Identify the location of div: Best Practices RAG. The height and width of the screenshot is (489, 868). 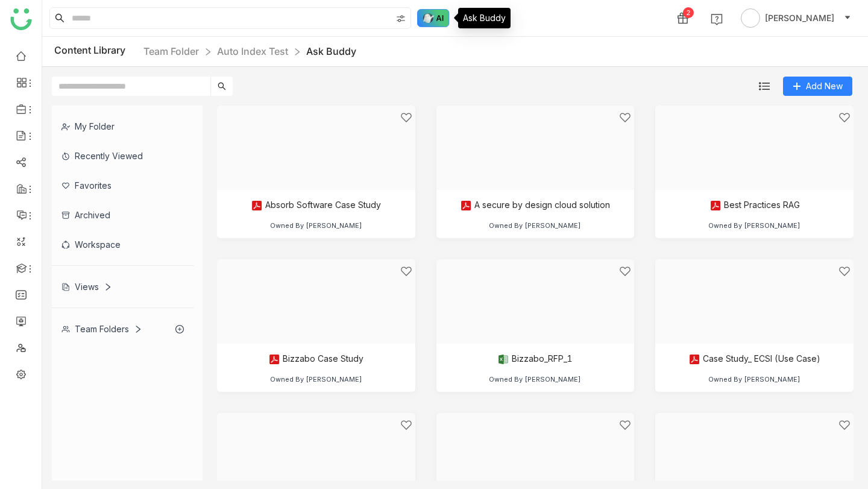
(754, 206).